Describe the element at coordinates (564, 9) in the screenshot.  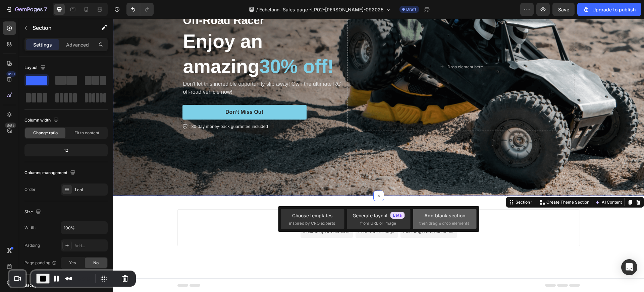
I see `span: Save` at that location.